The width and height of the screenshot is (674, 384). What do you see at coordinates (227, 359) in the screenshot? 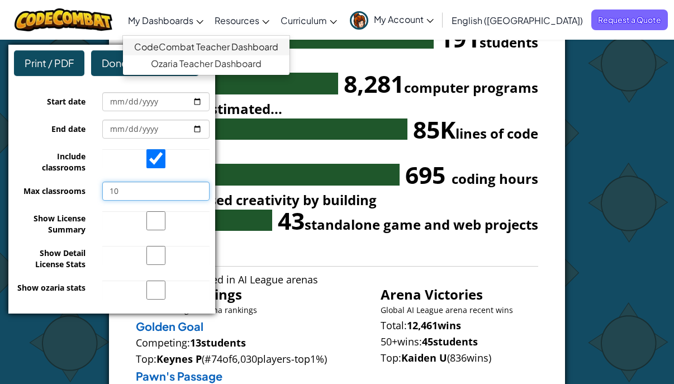
I see `span: of` at bounding box center [227, 359].